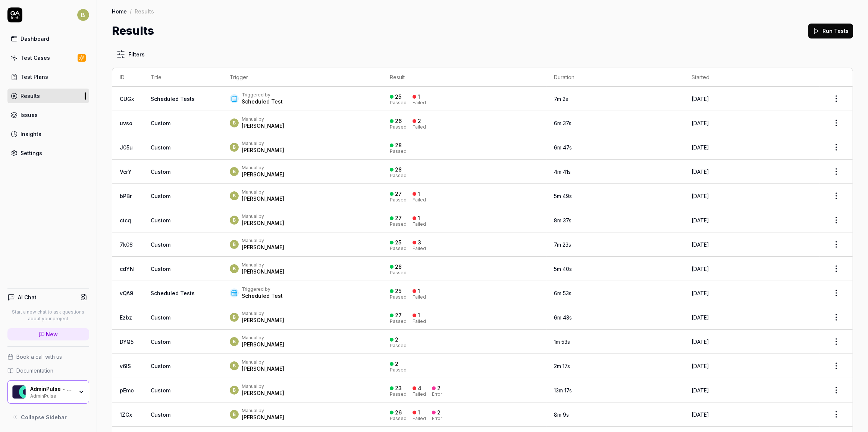 Image resolution: width=868 pixels, height=432 pixels. Describe the element at coordinates (19, 392) in the screenshot. I see `img: AdminPulse - 0475.384.429 Logo` at that location.